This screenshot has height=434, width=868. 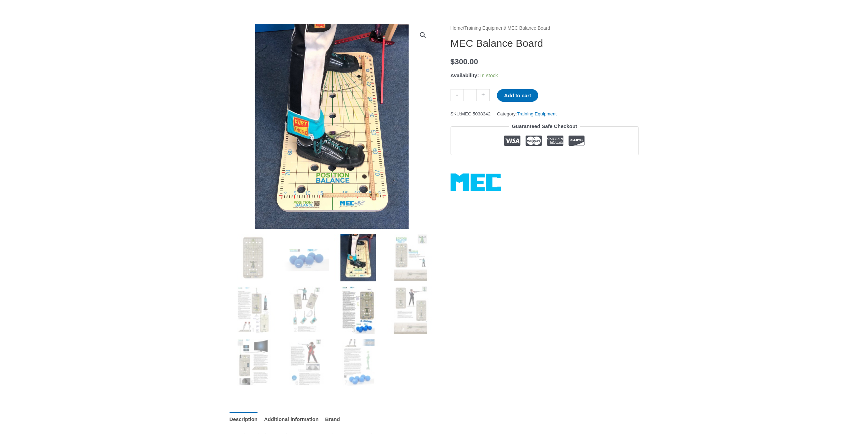 What do you see at coordinates (544, 126) in the screenshot?
I see `legend: Guaranteed Safe Checkout` at bounding box center [544, 126].